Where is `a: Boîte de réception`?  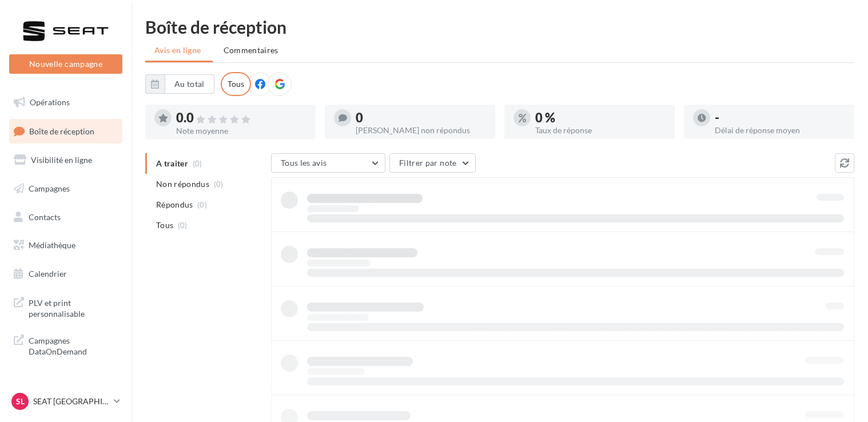 a: Boîte de réception is located at coordinates (66, 131).